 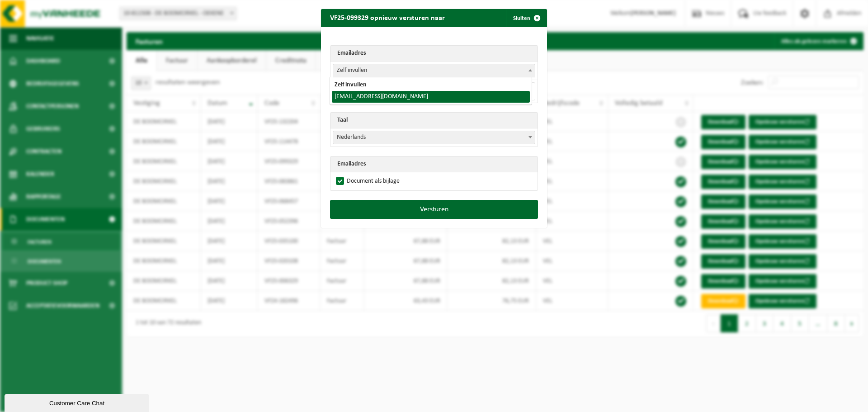 I want to click on h2: VF25-099329 opnieuw versturen naar, so click(x=388, y=18).